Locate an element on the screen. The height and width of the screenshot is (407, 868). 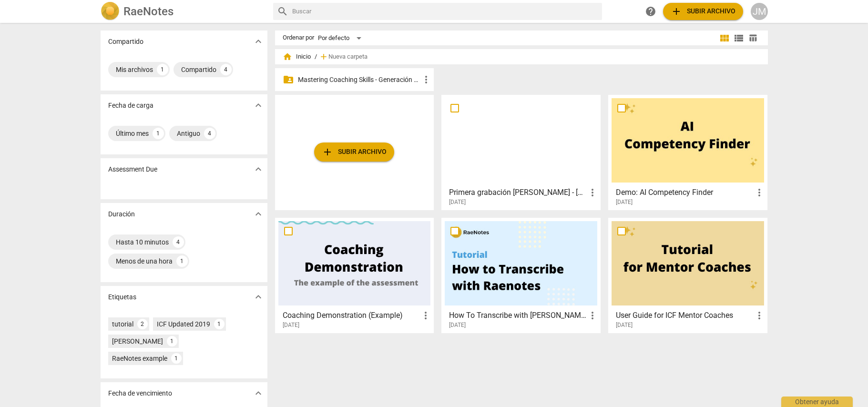
h3: Coaching Demonstration (Example) is located at coordinates (352, 315).